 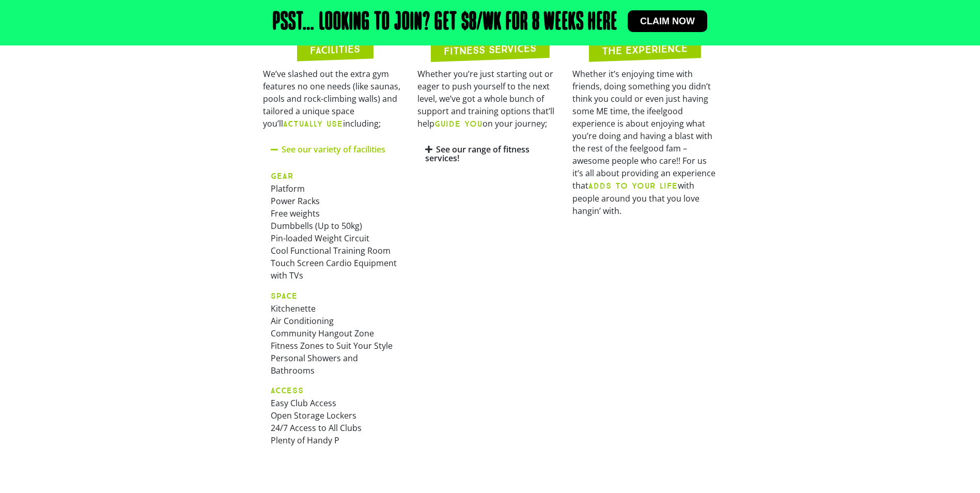 I want to click on div: Whether it’s enjoying time with friends, doing something you didn’t think you could or even just ..., so click(x=645, y=142).